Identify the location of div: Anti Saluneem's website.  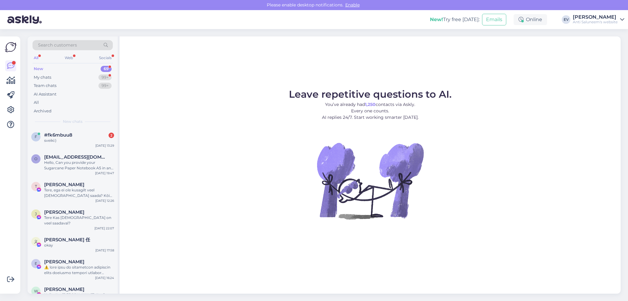
(595, 22).